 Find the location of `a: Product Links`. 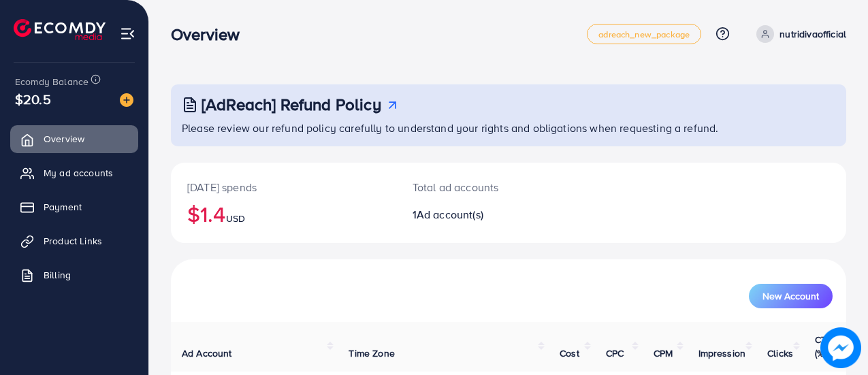

a: Product Links is located at coordinates (74, 241).